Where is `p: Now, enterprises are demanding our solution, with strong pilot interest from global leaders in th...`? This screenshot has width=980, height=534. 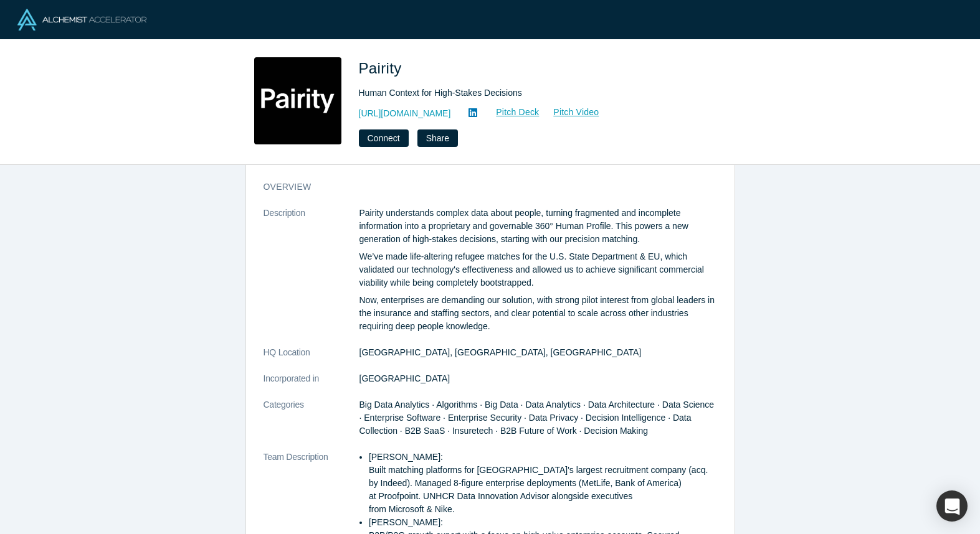
p: Now, enterprises are demanding our solution, with strong pilot interest from global leaders in th... is located at coordinates (538, 314).